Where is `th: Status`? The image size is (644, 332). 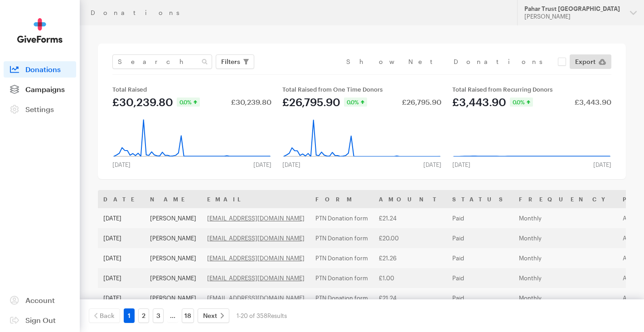
th: Status is located at coordinates (480, 199).